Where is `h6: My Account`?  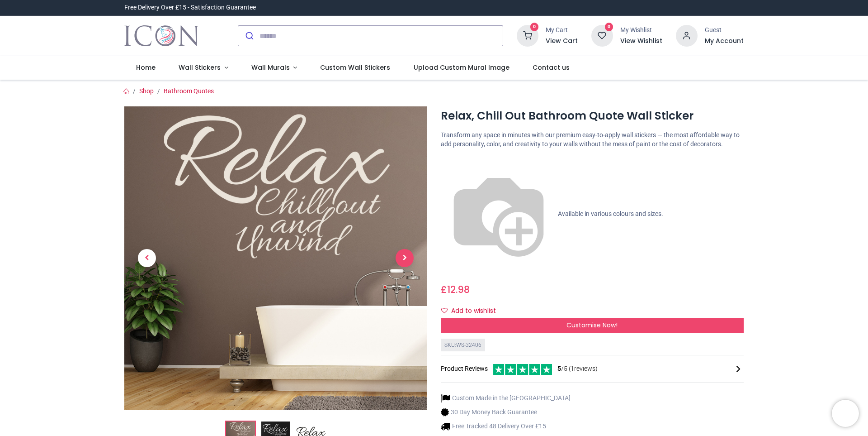 h6: My Account is located at coordinates (724, 41).